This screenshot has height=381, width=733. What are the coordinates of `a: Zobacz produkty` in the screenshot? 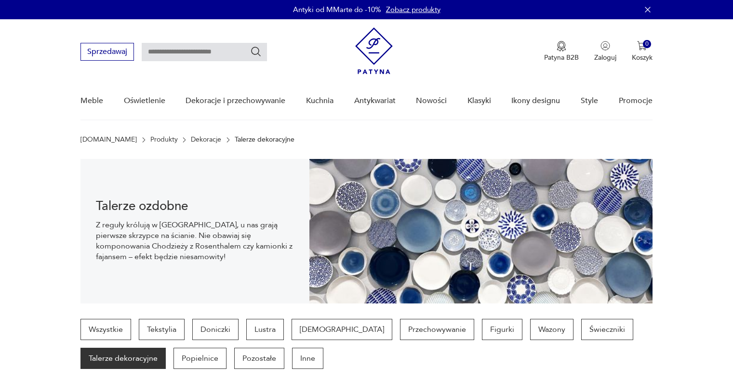 It's located at (413, 10).